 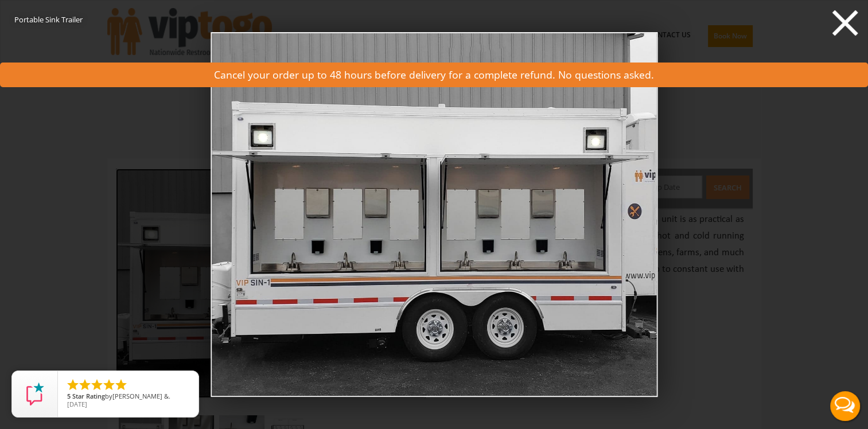 I want to click on button: Live Chat, so click(x=845, y=406).